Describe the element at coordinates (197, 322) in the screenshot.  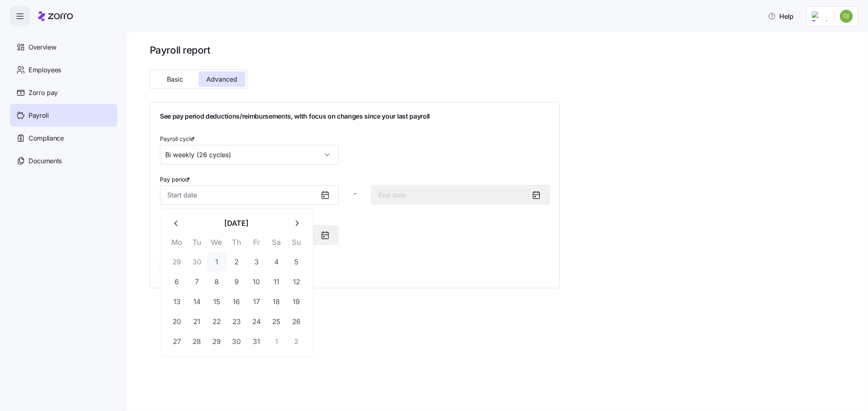
I see `button: 21 October 2025` at that location.